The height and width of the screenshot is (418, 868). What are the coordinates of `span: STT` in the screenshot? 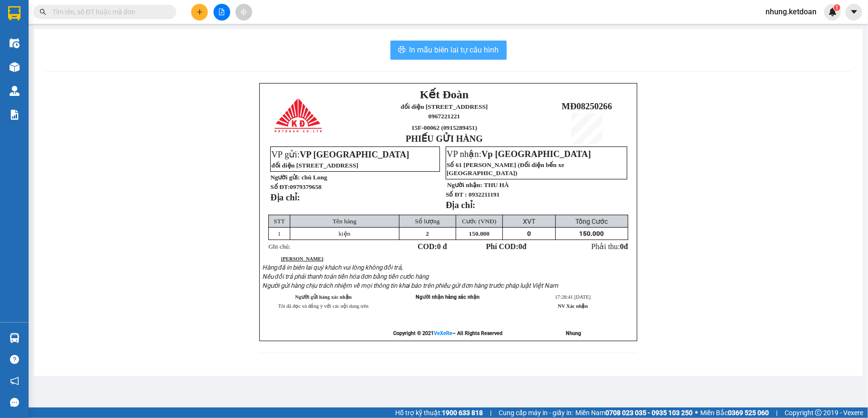 It's located at (280, 221).